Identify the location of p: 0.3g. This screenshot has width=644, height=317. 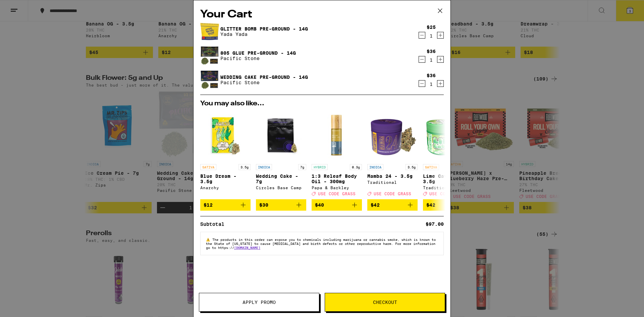
(356, 168).